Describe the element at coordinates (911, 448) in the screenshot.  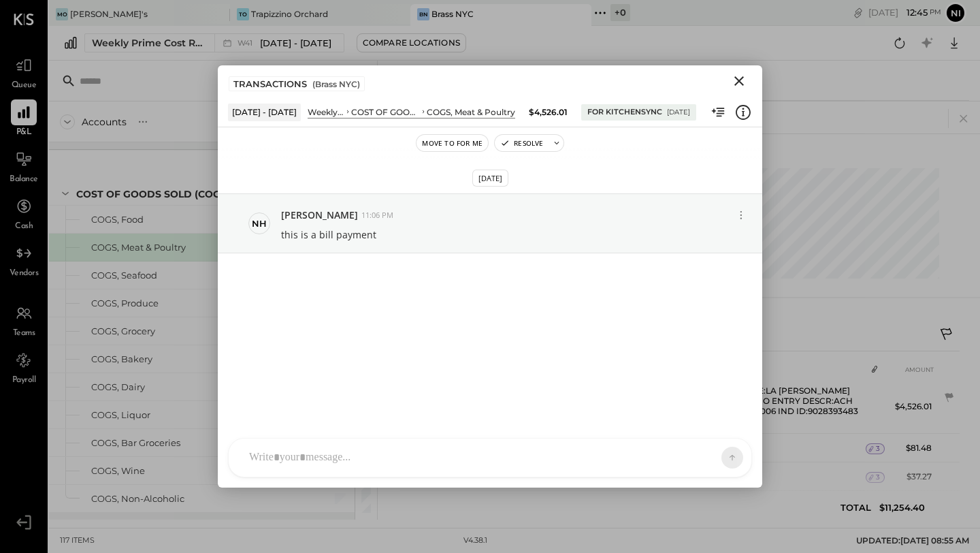
I see `td: $81.48` at that location.